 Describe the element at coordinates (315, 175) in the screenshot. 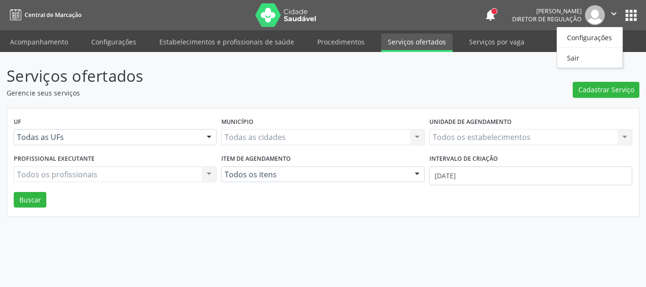

I see `span: Todos os itens` at that location.